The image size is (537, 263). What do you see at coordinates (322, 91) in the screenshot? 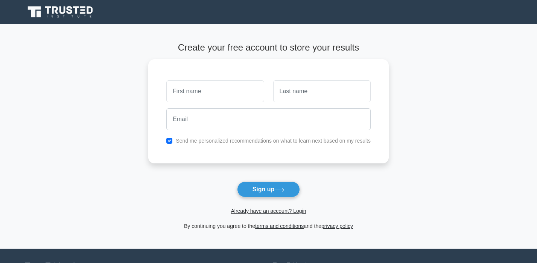
I see `input: Last name` at bounding box center [322, 91].